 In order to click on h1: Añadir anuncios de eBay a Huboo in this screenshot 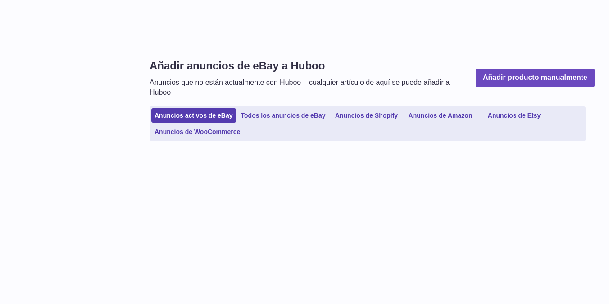, I will do `click(309, 66)`.